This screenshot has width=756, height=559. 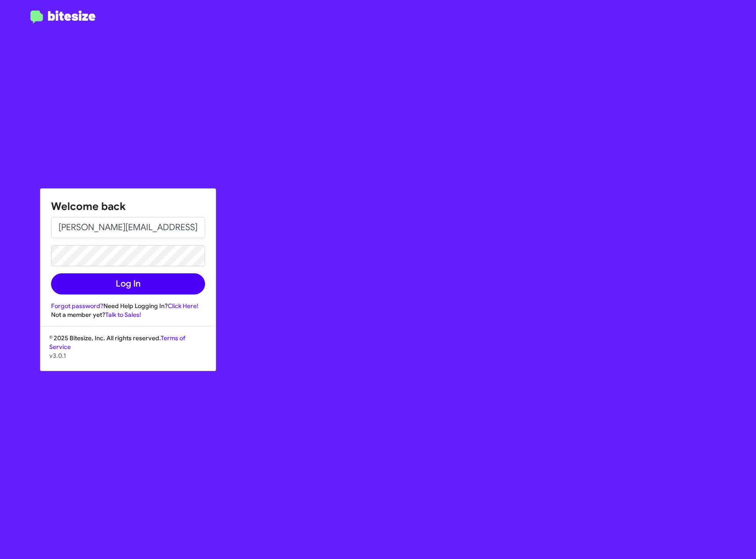 I want to click on div: © 2025 Bitesize, Inc. All rights reserved., so click(x=128, y=352).